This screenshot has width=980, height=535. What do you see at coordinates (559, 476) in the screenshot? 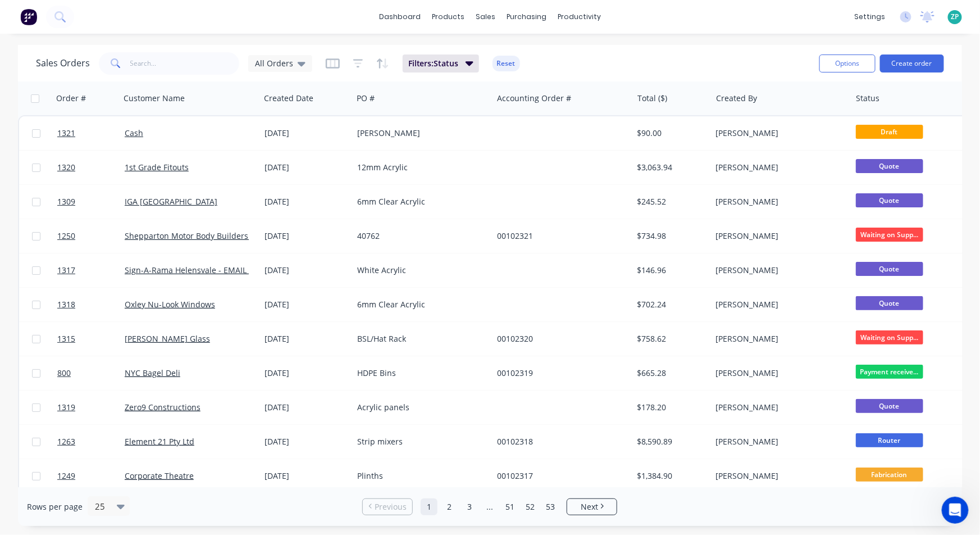
I see `div: 00102317` at bounding box center [559, 476].